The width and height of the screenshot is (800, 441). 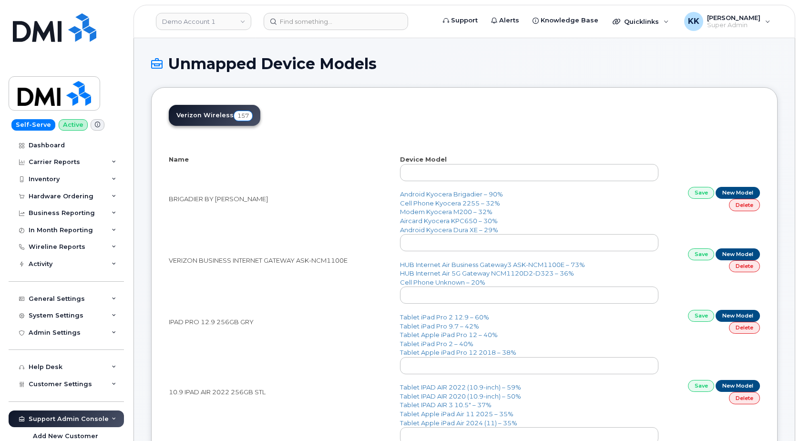 I want to click on a: Aircard Kyocera KPC650 – 30%, so click(x=449, y=221).